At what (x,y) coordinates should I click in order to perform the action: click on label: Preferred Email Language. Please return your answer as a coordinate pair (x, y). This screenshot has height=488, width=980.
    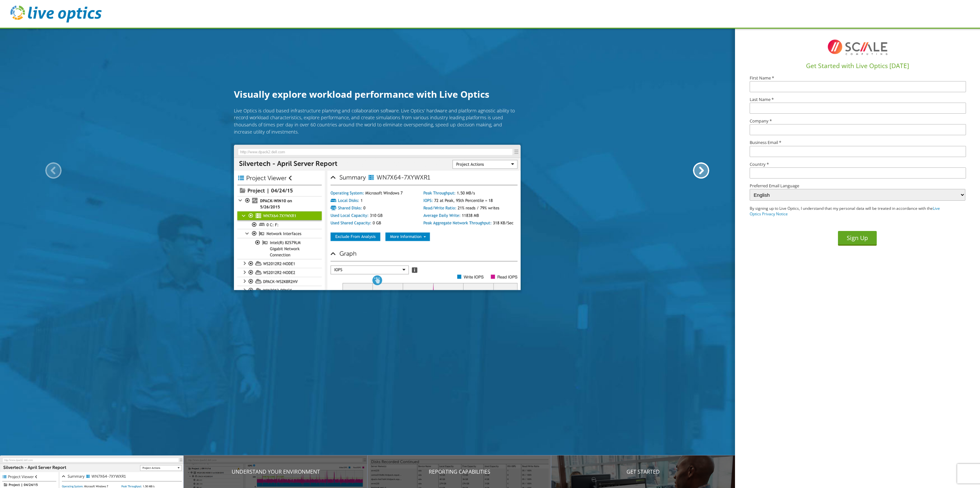
    Looking at the image, I should click on (858, 186).